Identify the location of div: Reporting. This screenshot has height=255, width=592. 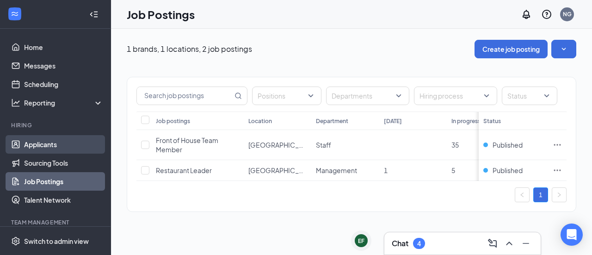
(64, 103).